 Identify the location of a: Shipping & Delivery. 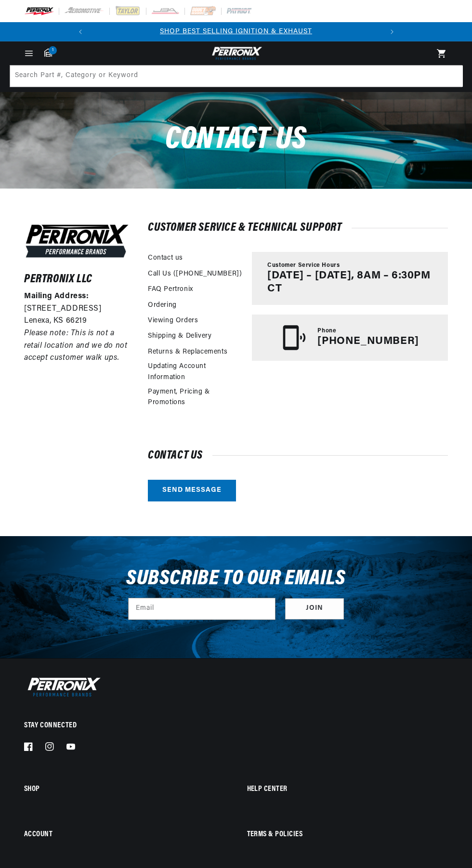
(180, 336).